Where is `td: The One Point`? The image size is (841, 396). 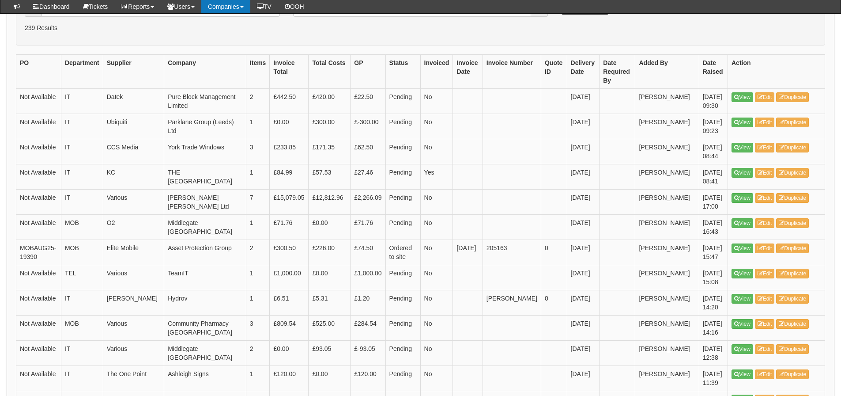 td: The One Point is located at coordinates (133, 378).